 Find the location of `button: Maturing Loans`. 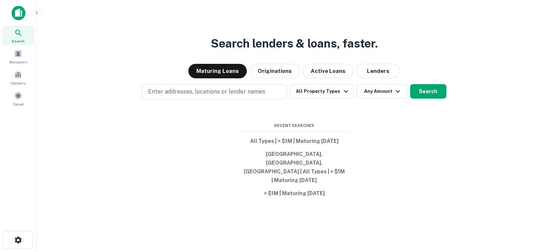

button: Maturing Loans is located at coordinates (217, 71).